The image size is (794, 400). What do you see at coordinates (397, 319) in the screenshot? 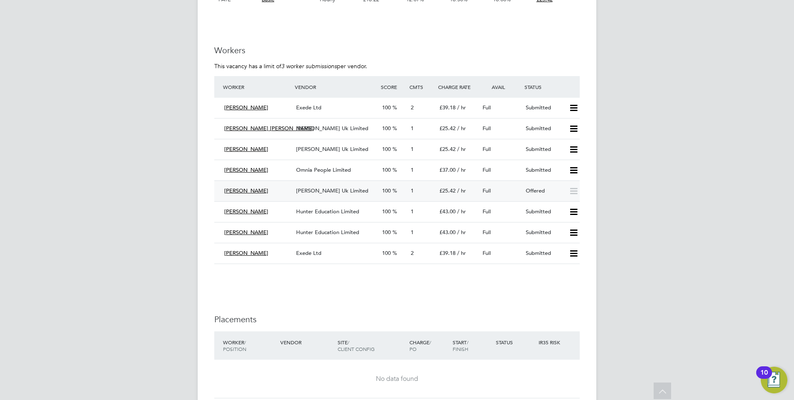
I see `h3: Placements` at bounding box center [397, 319].